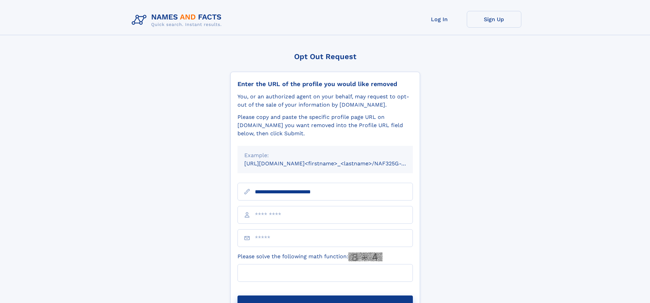  Describe the element at coordinates (310, 257) in the screenshot. I see `label: Please solve the following math function:` at that location.